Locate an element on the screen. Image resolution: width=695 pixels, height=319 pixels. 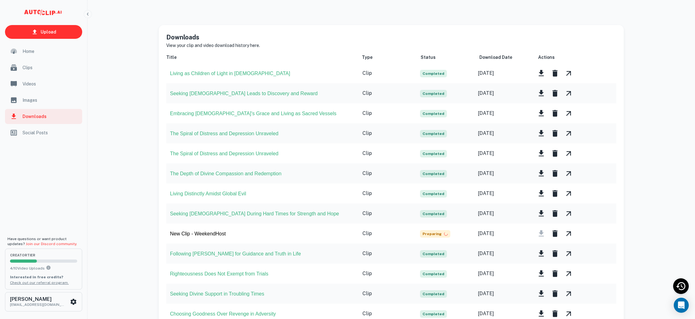
div: Social Posts is located at coordinates (43, 133).